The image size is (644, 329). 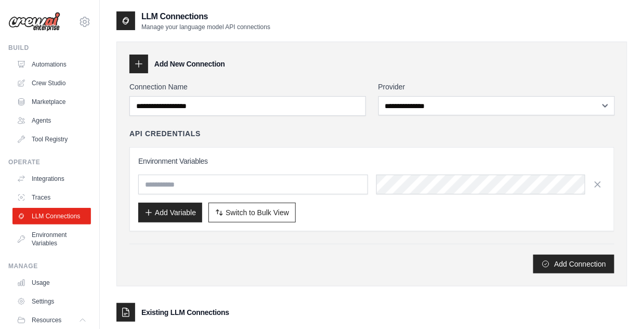 What do you see at coordinates (51, 216) in the screenshot?
I see `a: LLM Connections` at bounding box center [51, 216].